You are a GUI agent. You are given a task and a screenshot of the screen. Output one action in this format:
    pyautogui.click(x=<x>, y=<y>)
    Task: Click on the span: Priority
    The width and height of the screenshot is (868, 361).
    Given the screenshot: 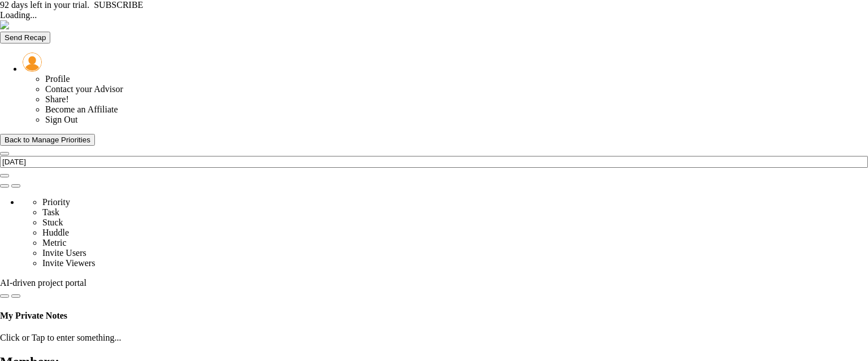 What is the action you would take?
    pyautogui.click(x=56, y=202)
    